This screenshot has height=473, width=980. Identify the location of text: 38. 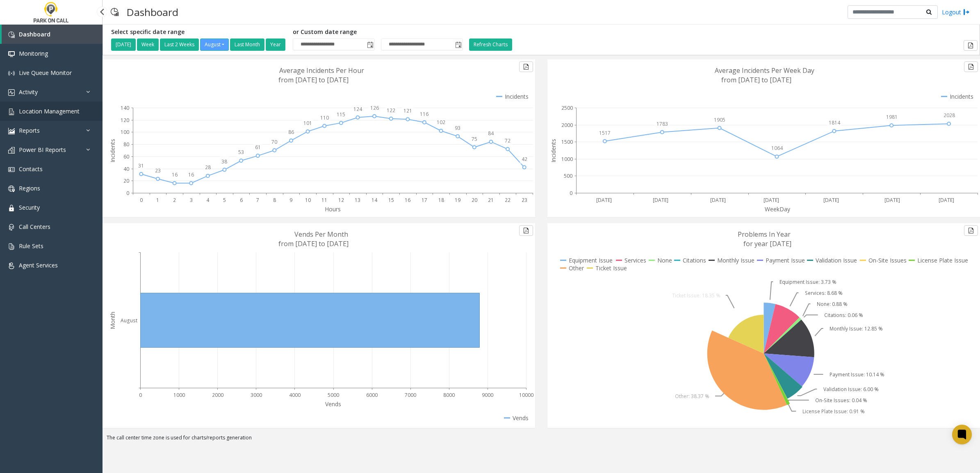
(224, 161).